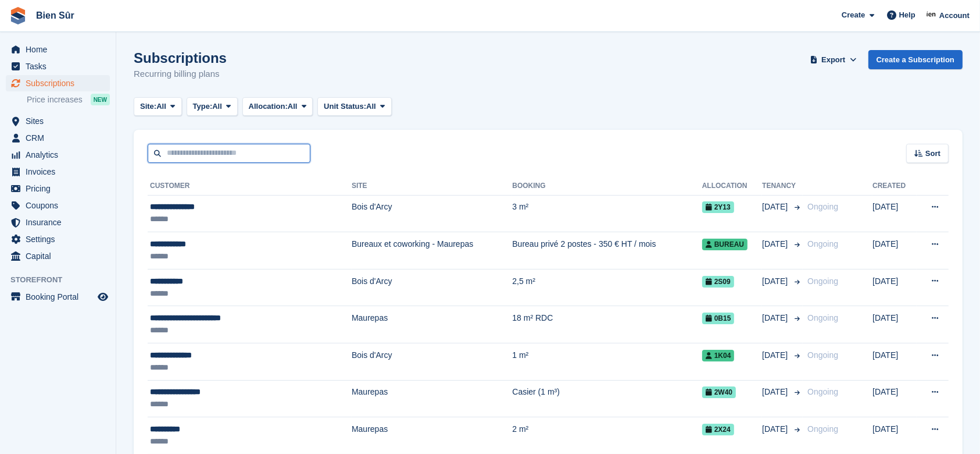 The width and height of the screenshot is (980, 454). I want to click on th: Allocation, so click(732, 186).